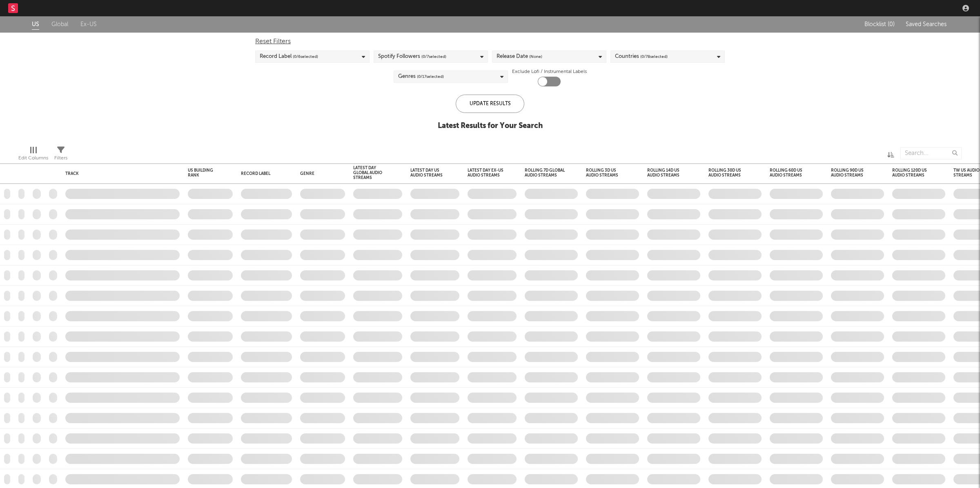  Describe the element at coordinates (321, 173) in the screenshot. I see `div: Genre` at that location.